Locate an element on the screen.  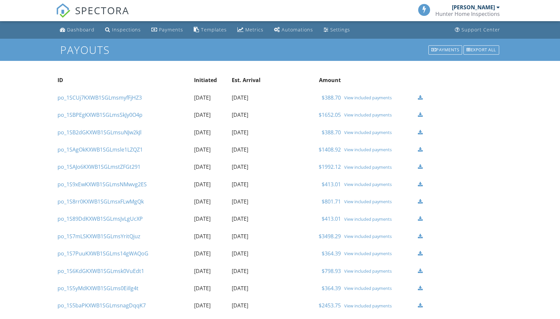
a: $1652.05 is located at coordinates (330, 115).